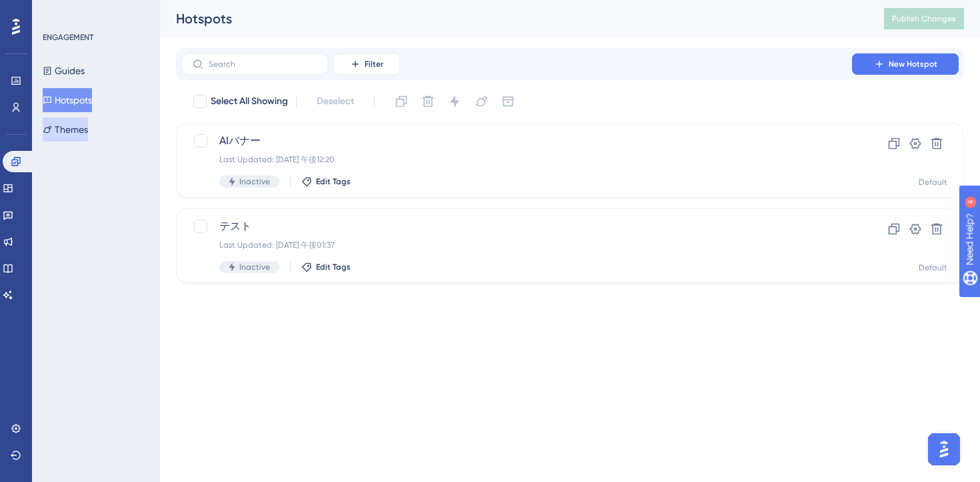  Describe the element at coordinates (20, 20) in the screenshot. I see `img: launcher-image-alternative-text` at that location.